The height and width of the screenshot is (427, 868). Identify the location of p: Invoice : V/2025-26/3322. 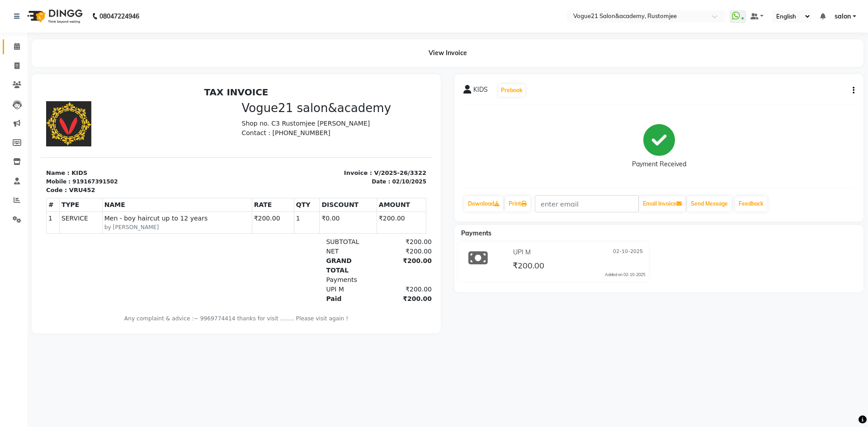
(294, 90).